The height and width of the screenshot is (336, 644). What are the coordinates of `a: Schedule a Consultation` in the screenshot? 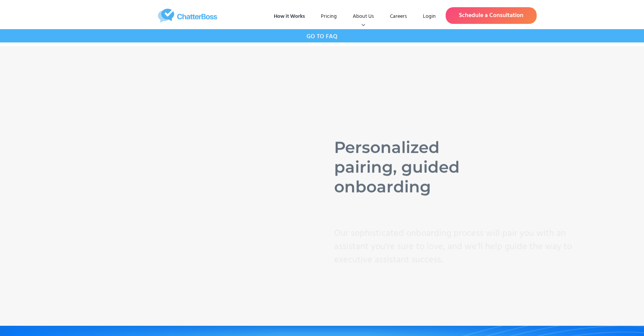 It's located at (491, 16).